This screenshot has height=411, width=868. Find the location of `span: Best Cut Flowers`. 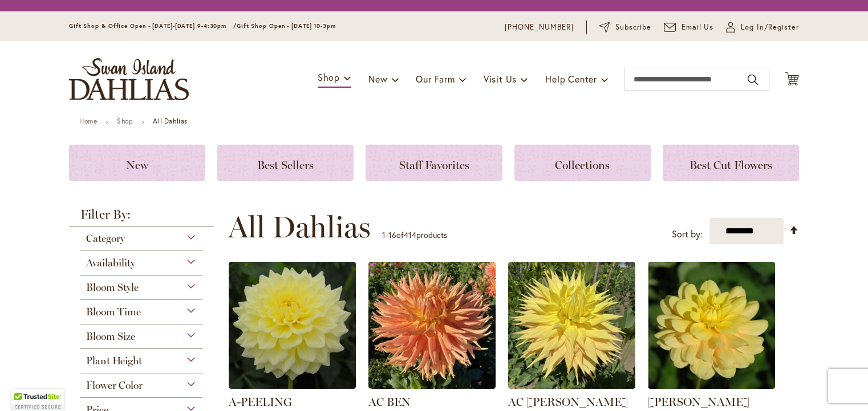

span: Best Cut Flowers is located at coordinates (730, 165).